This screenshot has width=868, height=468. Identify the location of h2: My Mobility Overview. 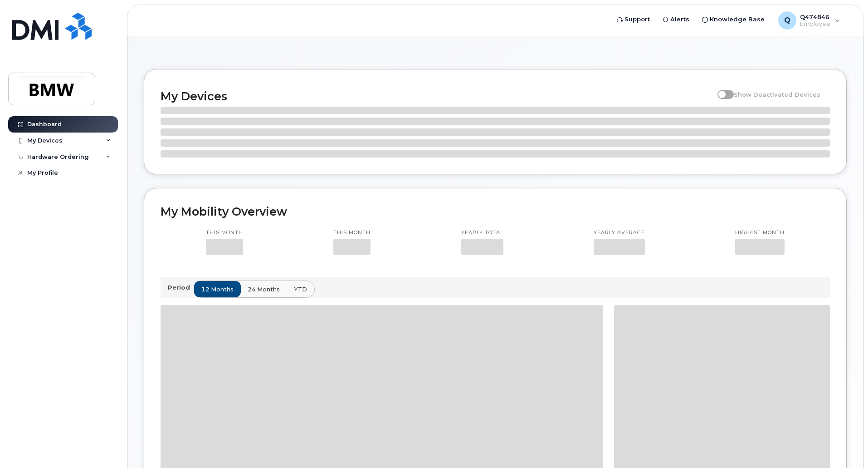
(495, 212).